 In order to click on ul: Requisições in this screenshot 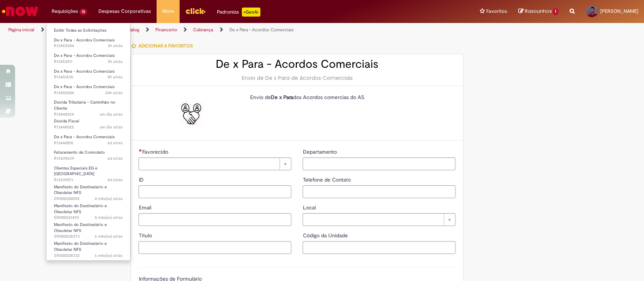, I will do `click(88, 142)`.